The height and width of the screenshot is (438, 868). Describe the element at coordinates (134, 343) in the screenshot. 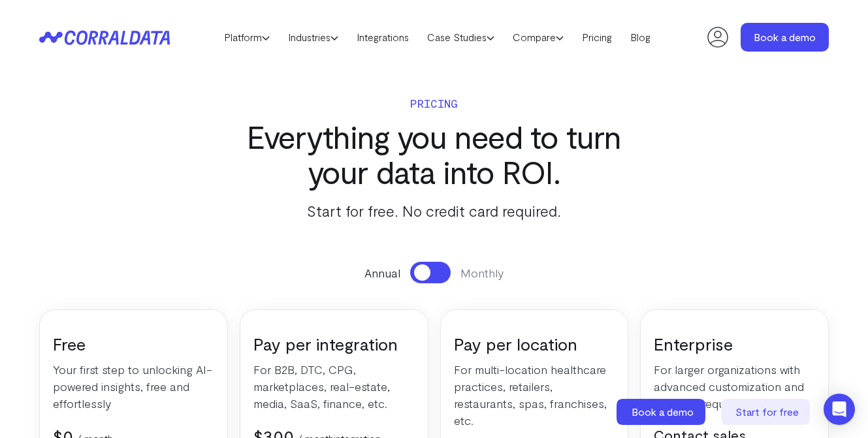

I see `h3: Free` at that location.